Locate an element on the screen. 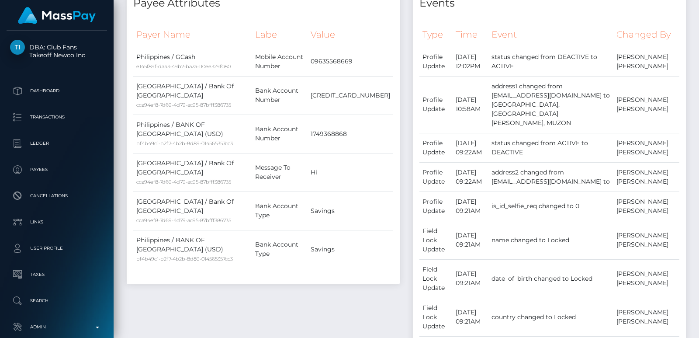 This screenshot has width=699, height=338. a: Transactions is located at coordinates (57, 117).